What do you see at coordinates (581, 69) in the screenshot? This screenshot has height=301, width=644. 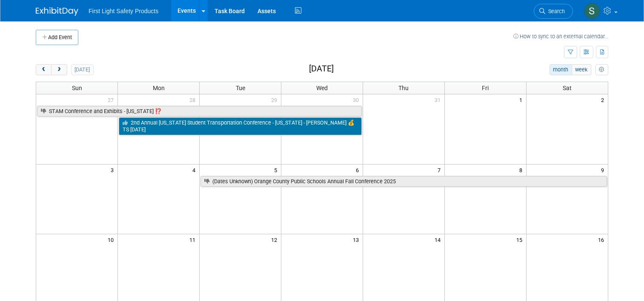 I see `button: week` at bounding box center [581, 69].